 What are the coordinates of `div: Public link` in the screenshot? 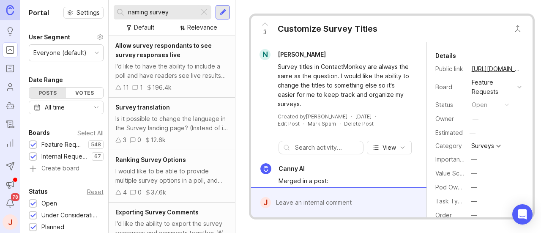 It's located at (450, 69).